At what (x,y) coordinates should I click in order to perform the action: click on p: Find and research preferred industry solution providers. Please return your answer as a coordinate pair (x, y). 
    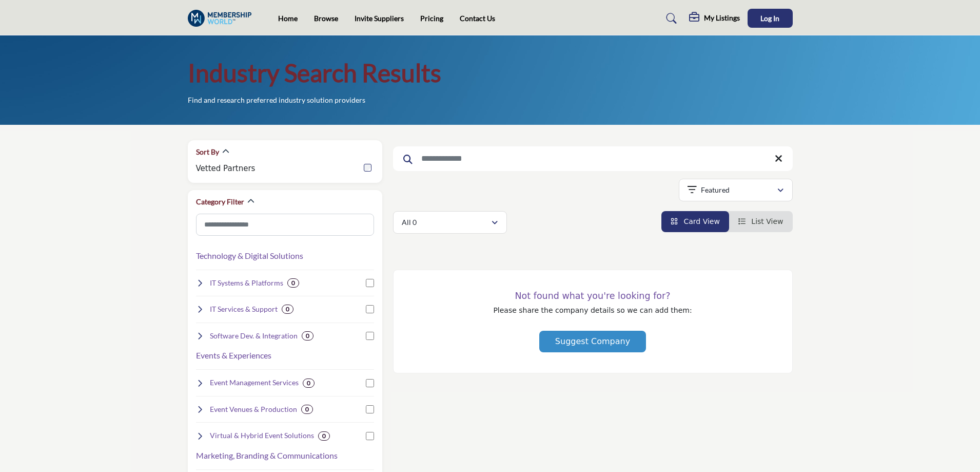
    Looking at the image, I should click on (276, 100).